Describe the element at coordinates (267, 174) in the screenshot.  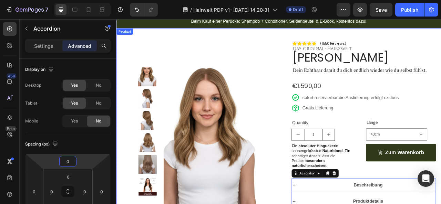
I see `p: in sonnengeküsstem . Ein schattiger Ansatz lässt die Perücke erscheinen.` at that location.